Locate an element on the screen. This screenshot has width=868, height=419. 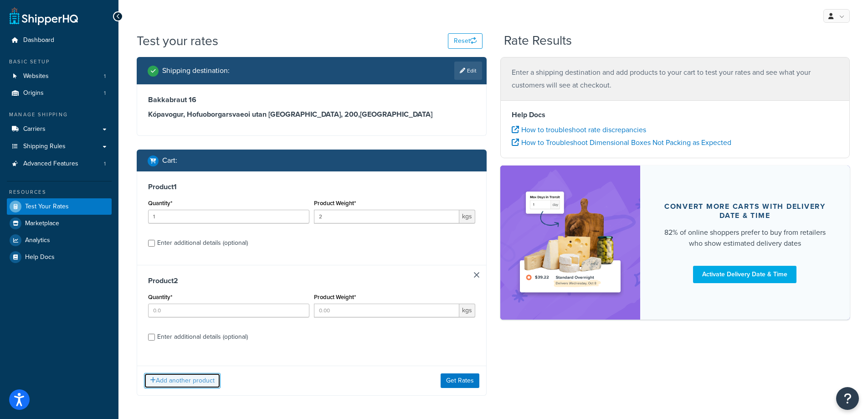
span: Help Docs is located at coordinates (40, 257).